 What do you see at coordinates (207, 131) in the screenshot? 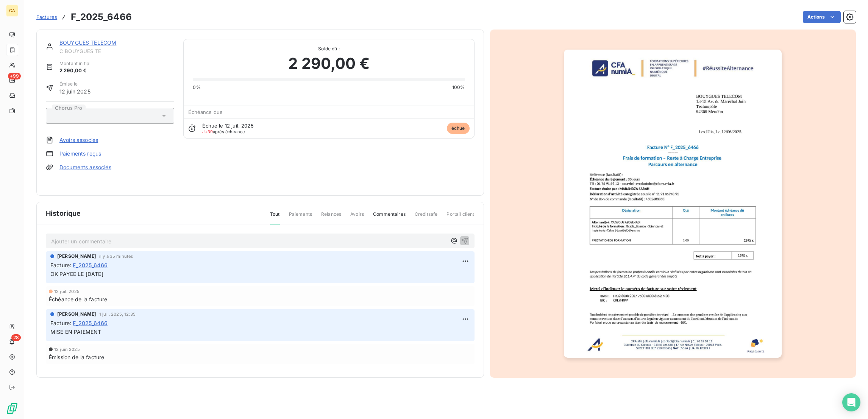
I see `span: J+39` at bounding box center [207, 131].